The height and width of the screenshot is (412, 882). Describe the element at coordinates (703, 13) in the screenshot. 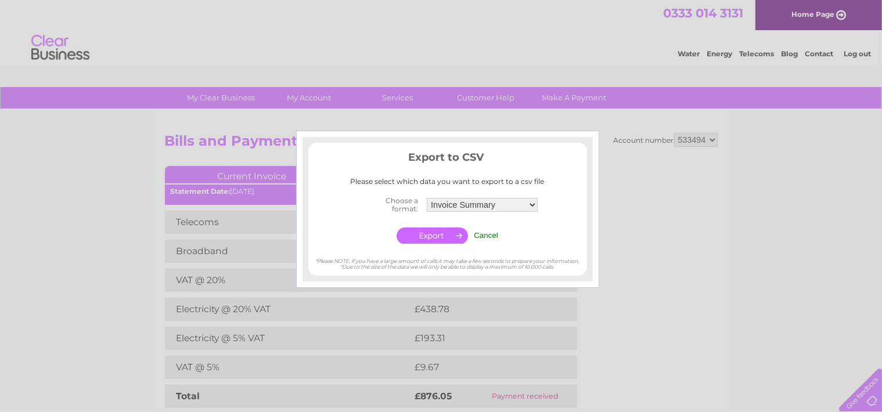

I see `span: 0333 014 3131` at that location.